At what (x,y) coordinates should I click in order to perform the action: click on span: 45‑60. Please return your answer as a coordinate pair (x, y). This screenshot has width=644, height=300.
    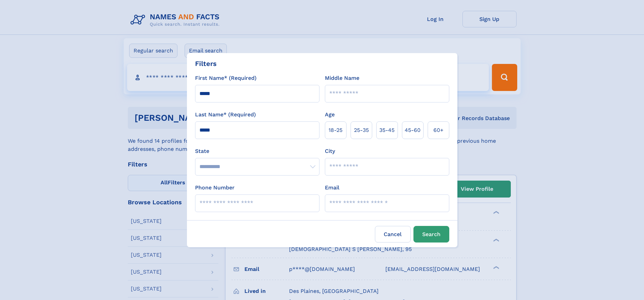
    Looking at the image, I should click on (412, 130).